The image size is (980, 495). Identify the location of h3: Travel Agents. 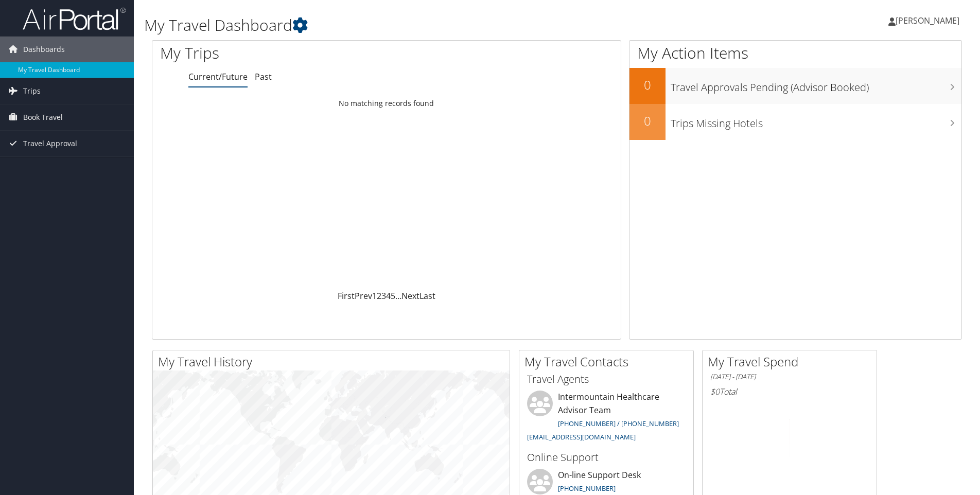
(606, 379).